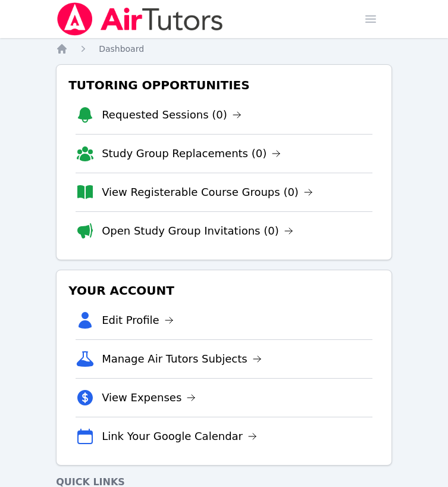 The height and width of the screenshot is (487, 448). What do you see at coordinates (179, 436) in the screenshot?
I see `a: Link Your Google Calendar` at bounding box center [179, 436].